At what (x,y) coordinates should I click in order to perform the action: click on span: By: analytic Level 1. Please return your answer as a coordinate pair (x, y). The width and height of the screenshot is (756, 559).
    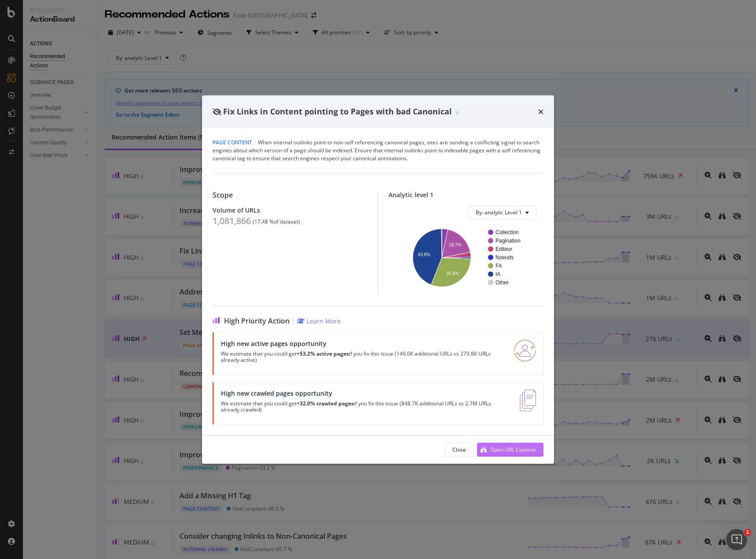
    Looking at the image, I should click on (499, 212).